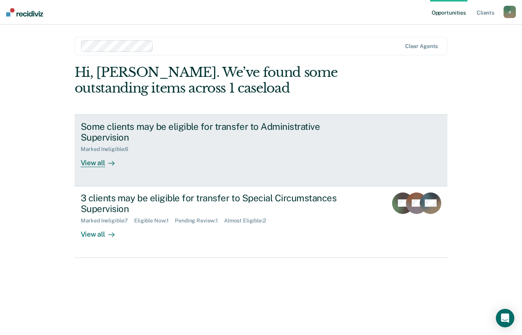 This screenshot has width=522, height=335. Describe the element at coordinates (421, 46) in the screenshot. I see `div: Clear agents` at that location.